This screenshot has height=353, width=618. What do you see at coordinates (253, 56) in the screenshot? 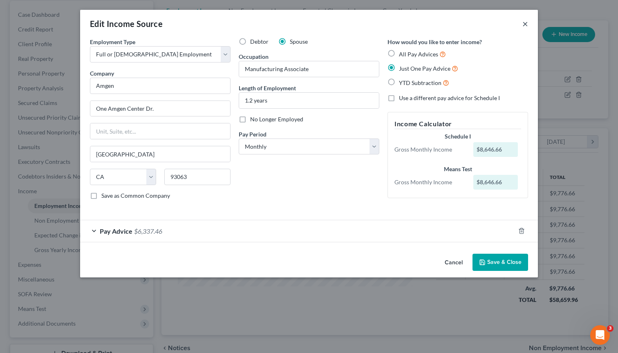
I see `label: Occupation` at bounding box center [253, 56].